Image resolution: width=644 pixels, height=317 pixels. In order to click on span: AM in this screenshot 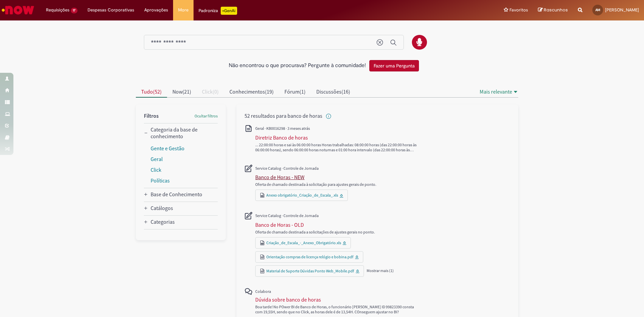, I will do `click(598, 10)`.